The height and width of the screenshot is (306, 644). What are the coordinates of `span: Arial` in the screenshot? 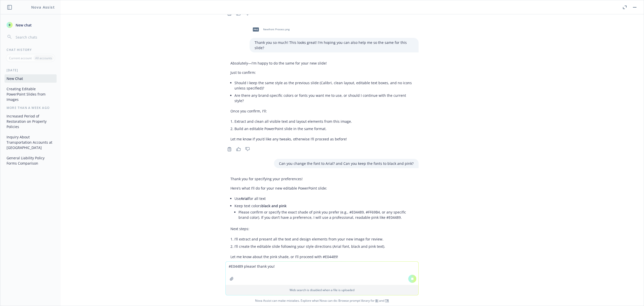 It's located at (244, 199).